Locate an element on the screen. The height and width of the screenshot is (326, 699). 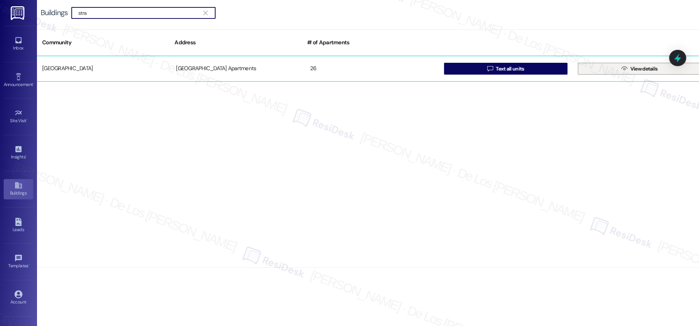
div: Community is located at coordinates (103, 42).